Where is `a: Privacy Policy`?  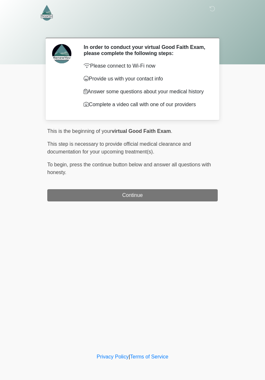 a: Privacy Policy is located at coordinates (113, 356).